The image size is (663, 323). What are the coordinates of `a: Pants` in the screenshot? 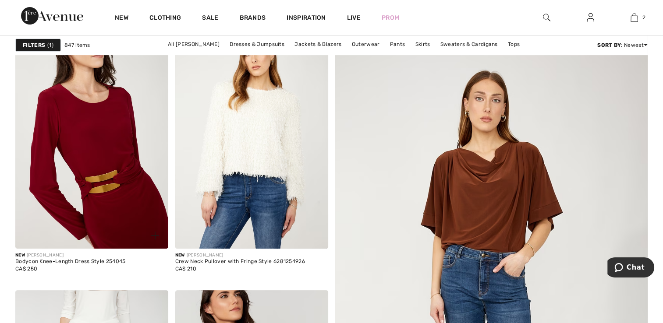 It's located at (397, 44).